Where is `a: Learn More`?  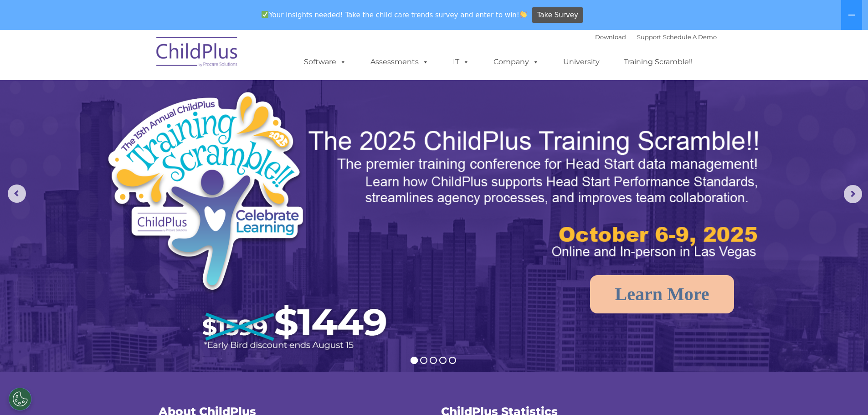
a: Learn More is located at coordinates (662, 294).